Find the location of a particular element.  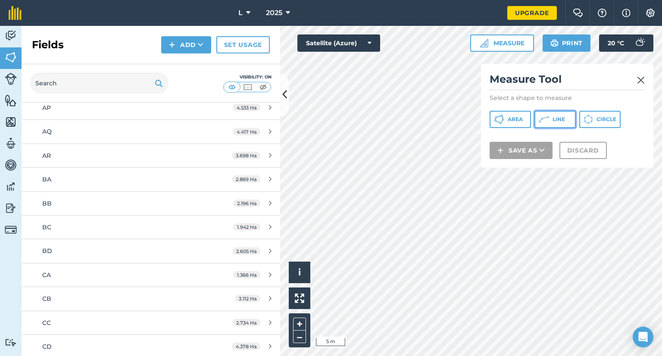

button: Circle is located at coordinates (600, 119).